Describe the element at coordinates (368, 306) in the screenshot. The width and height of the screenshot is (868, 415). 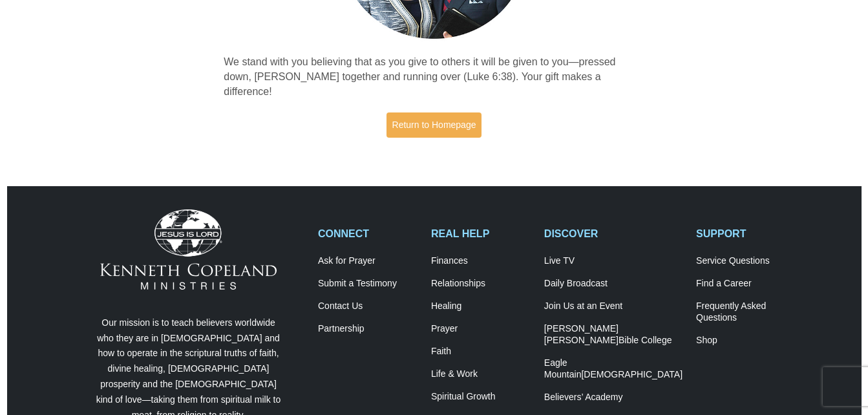
I see `a: Contact Us` at that location.